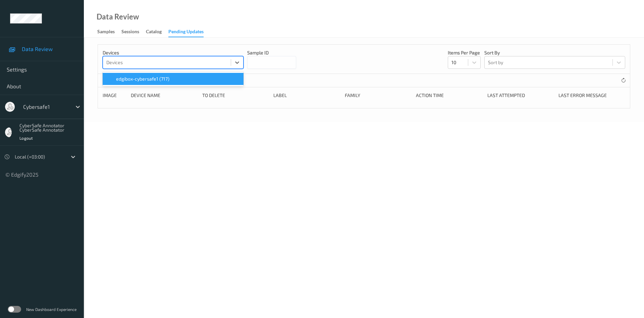 This screenshot has width=644, height=318. What do you see at coordinates (130, 32) in the screenshot?
I see `div: Sessions` at bounding box center [130, 32].